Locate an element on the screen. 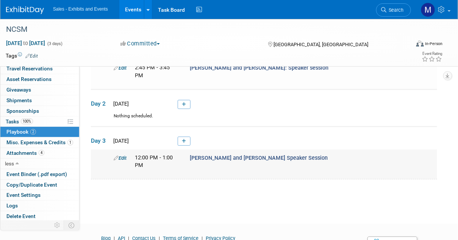 The width and height of the screenshot is (458, 240). span: Giveaways is located at coordinates (19, 90).